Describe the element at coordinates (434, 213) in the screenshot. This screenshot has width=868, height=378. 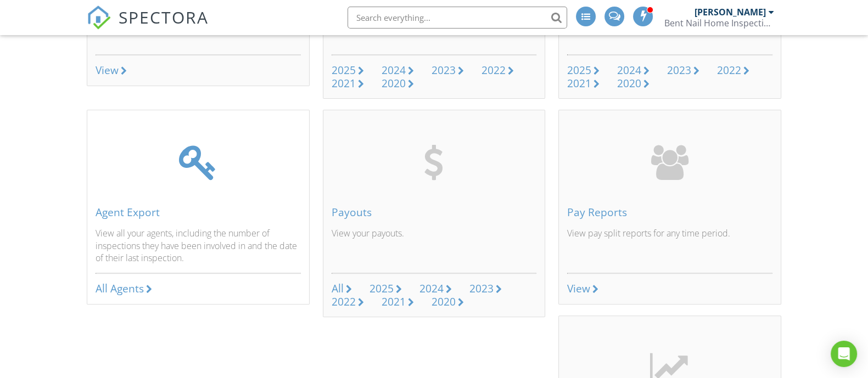
I see `div: Payouts` at that location.